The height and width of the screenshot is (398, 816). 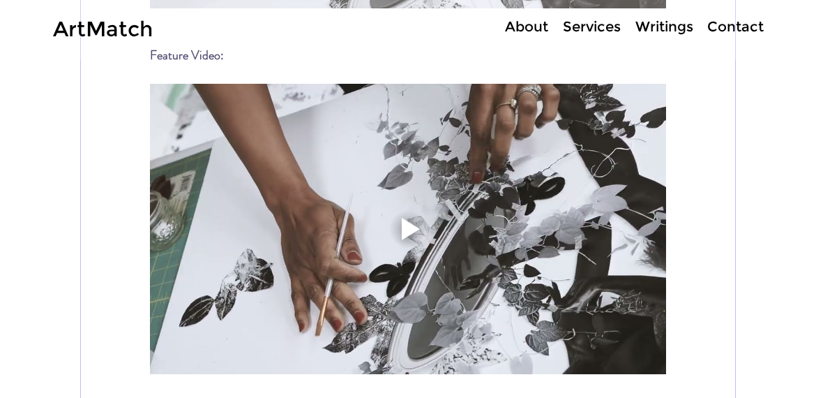 What do you see at coordinates (612, 27) in the screenshot?
I see `nav: Site` at bounding box center [612, 27].